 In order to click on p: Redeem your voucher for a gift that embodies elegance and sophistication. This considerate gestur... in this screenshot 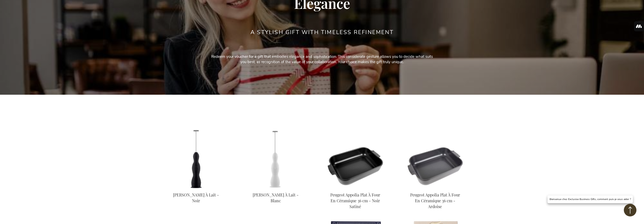, I will do `click(322, 59)`.